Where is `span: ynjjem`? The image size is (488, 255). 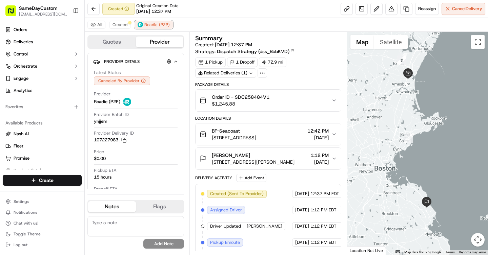
span: ynjjem is located at coordinates (101, 122).